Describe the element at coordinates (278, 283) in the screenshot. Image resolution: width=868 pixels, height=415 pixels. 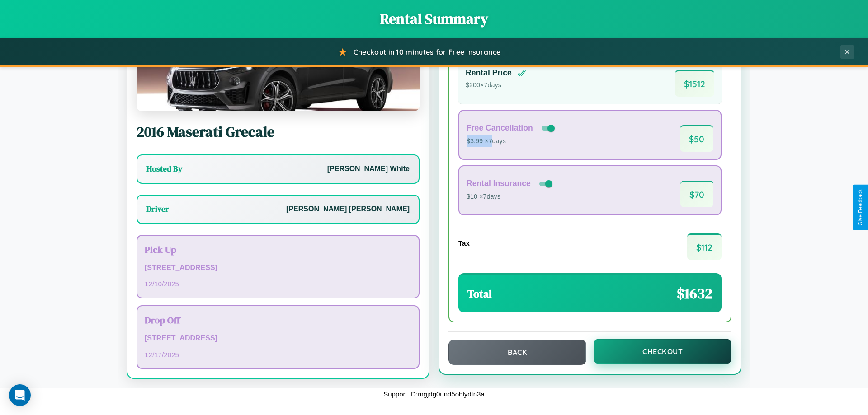
I see `p: 12 / 10 / 2025` at that location.